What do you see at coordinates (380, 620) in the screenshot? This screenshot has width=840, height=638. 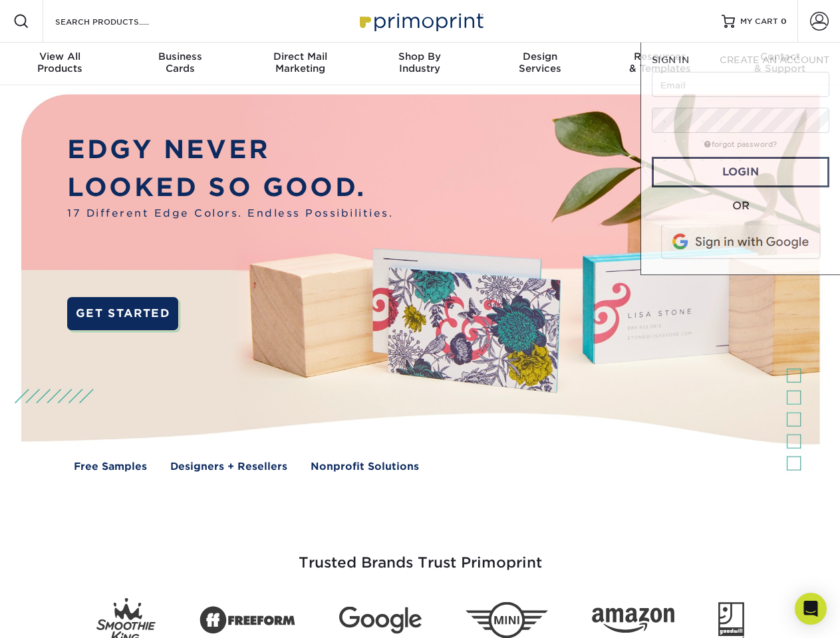 I see `img: Google` at bounding box center [380, 620].